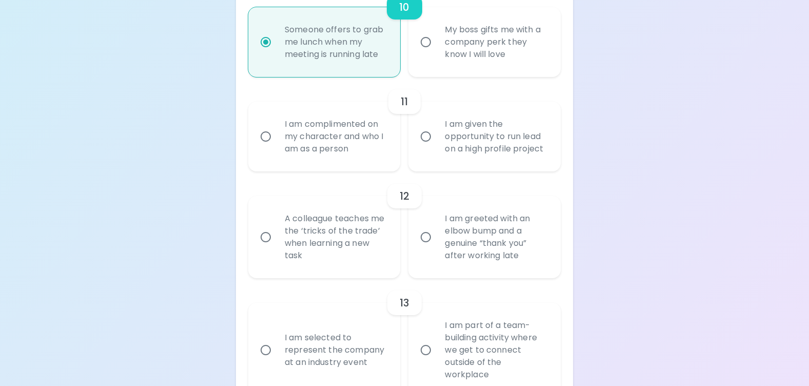 The width and height of the screenshot is (809, 386). I want to click on div: I am selected to represent the company at an industry event, so click(336, 350).